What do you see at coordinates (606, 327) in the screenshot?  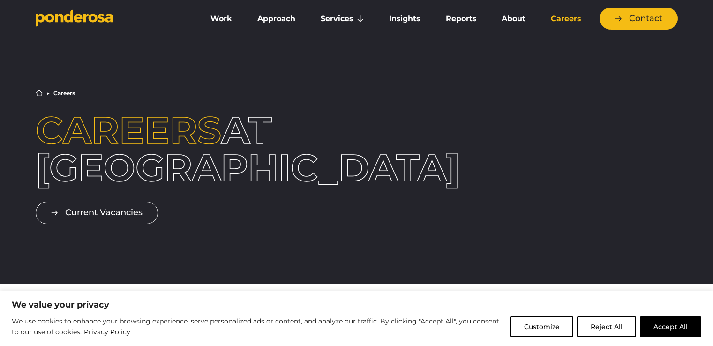 I see `button: Reject All` at bounding box center [606, 327].